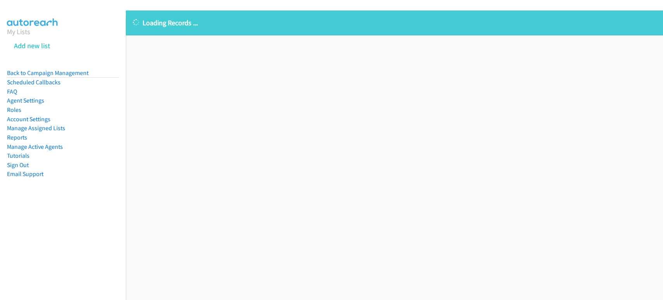 The image size is (663, 300). What do you see at coordinates (18, 165) in the screenshot?
I see `a: Sign Out` at bounding box center [18, 165].